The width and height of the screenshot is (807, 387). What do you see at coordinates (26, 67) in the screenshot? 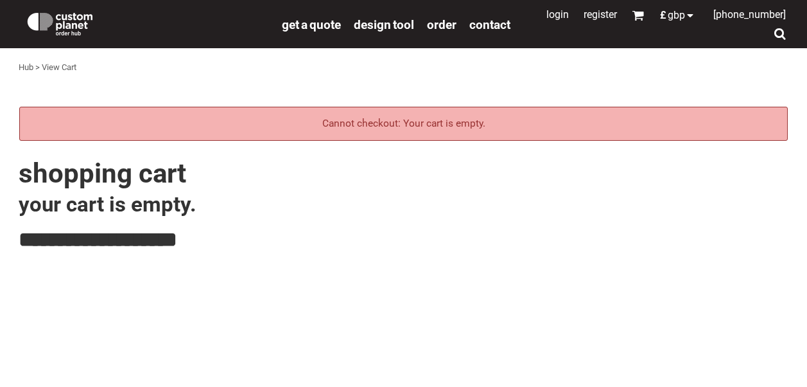
I see `a: Hub` at bounding box center [26, 67].